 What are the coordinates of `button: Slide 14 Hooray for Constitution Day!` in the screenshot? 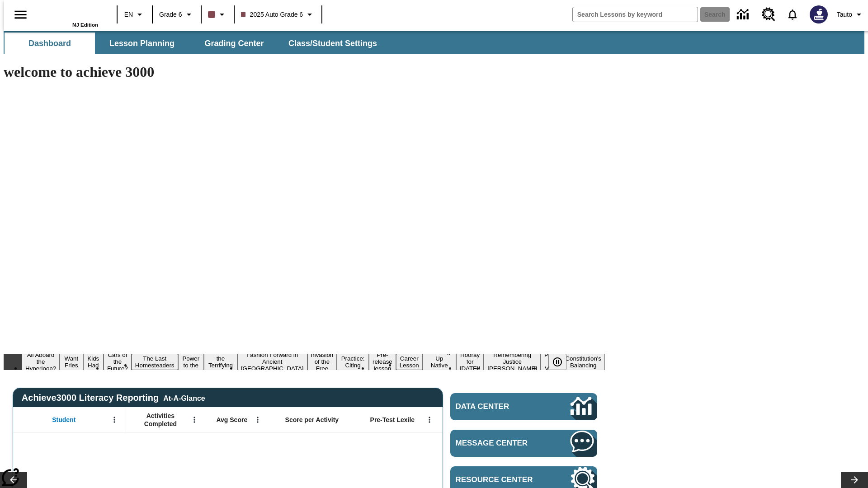 It's located at (470, 362).